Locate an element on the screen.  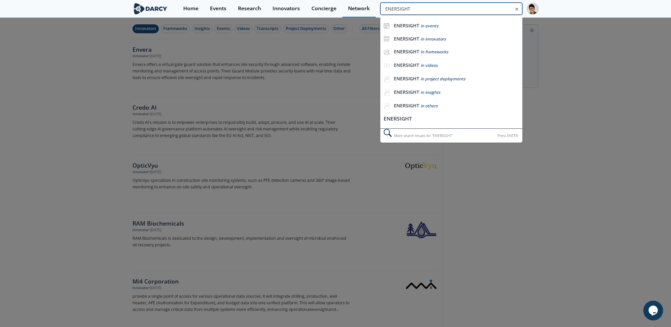
li: ENERSIGHT is located at coordinates (451, 119).